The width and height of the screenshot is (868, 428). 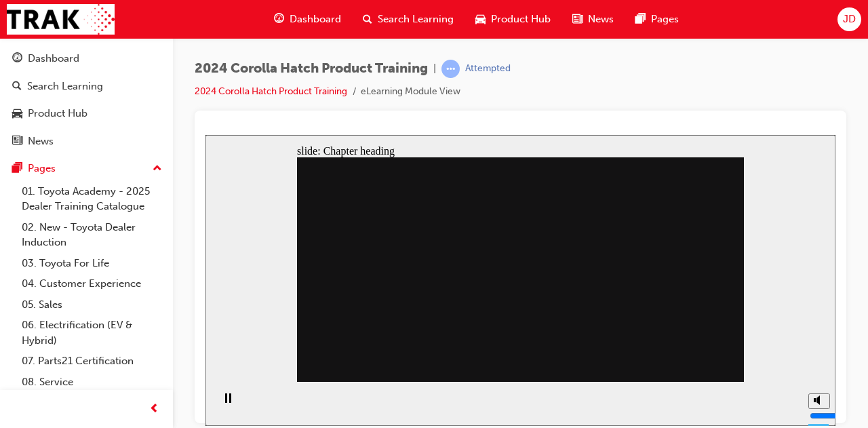 What do you see at coordinates (410, 91) in the screenshot?
I see `li: eLearning Module View` at bounding box center [410, 91].